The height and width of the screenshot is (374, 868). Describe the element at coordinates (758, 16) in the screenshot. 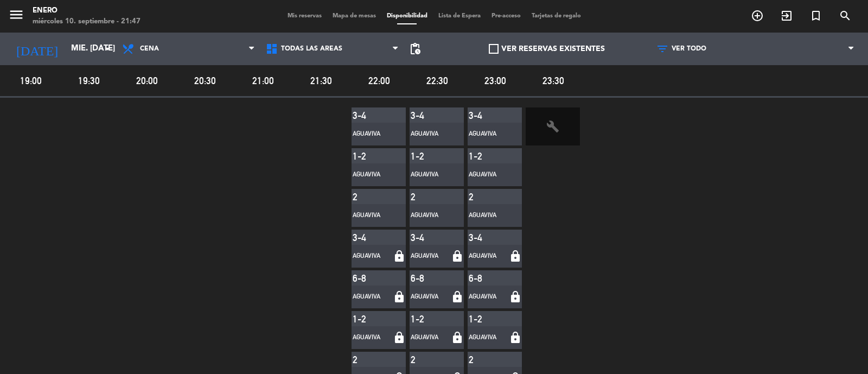

I see `i: add_circle_outline` at that location.